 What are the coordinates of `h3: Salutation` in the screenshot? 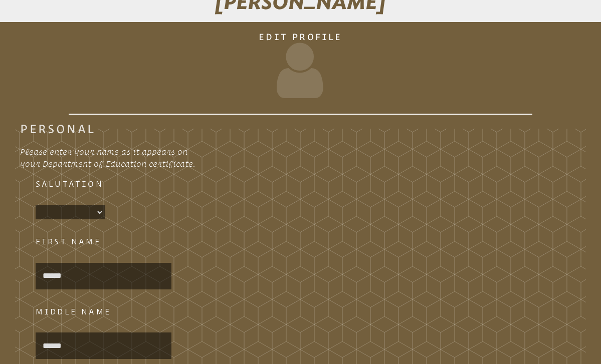 It's located at (301, 185).